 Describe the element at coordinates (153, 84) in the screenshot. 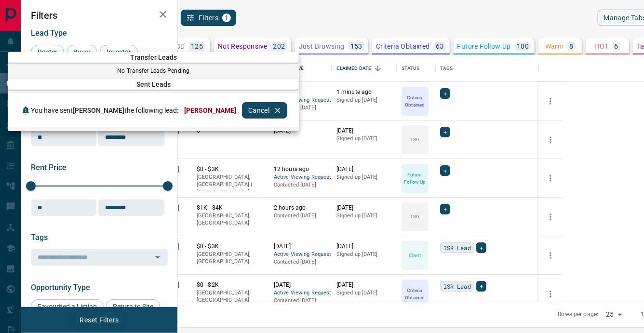

I see `span: Sent Leads` at that location.